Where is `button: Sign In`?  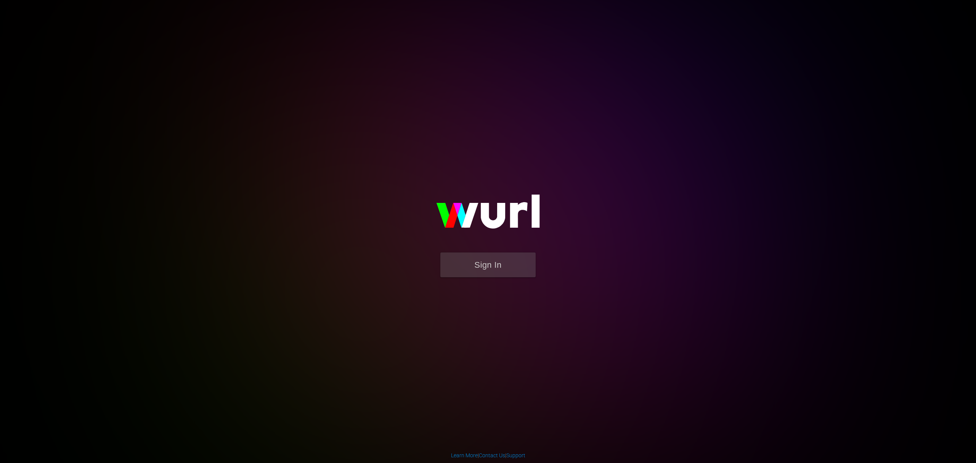 button: Sign In is located at coordinates (488, 265).